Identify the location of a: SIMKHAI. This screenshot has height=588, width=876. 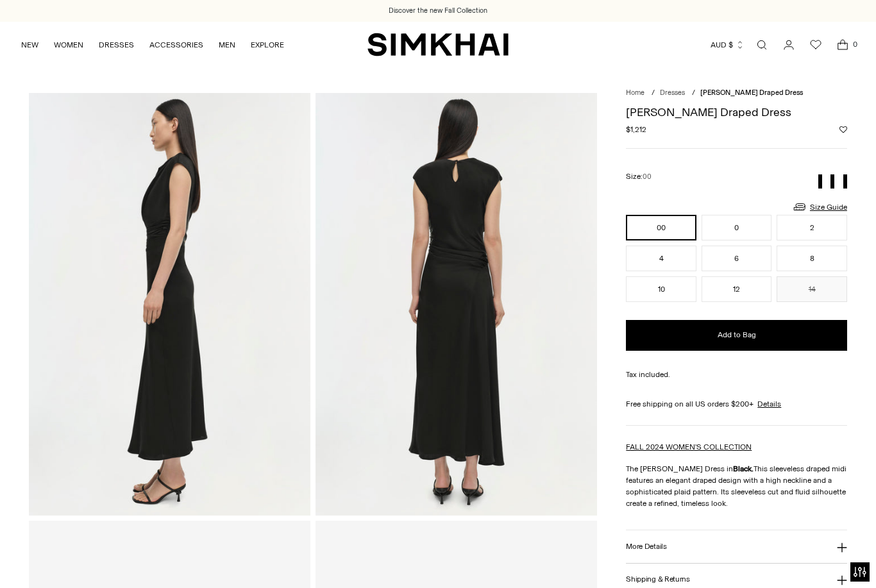
(438, 44).